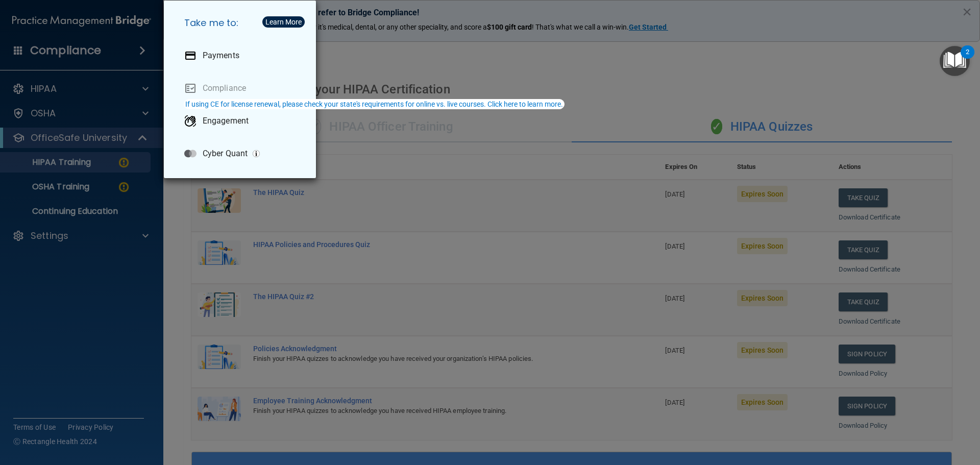  I want to click on a: Compliance, so click(242, 88).